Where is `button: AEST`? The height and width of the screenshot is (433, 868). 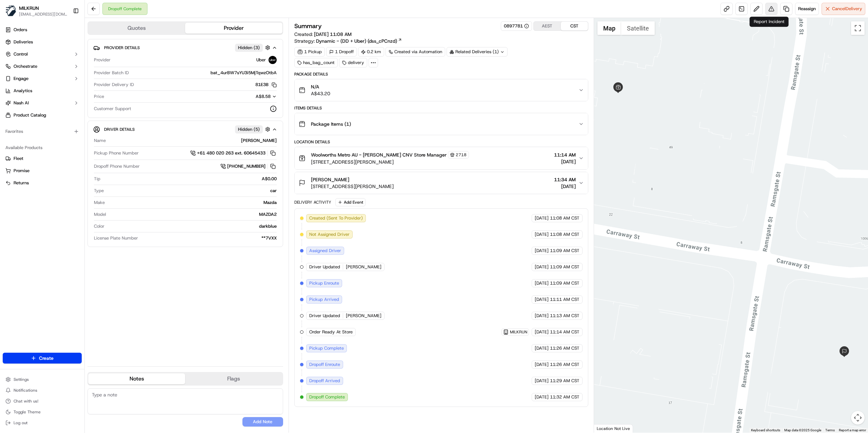
button: AEST is located at coordinates (547, 26).